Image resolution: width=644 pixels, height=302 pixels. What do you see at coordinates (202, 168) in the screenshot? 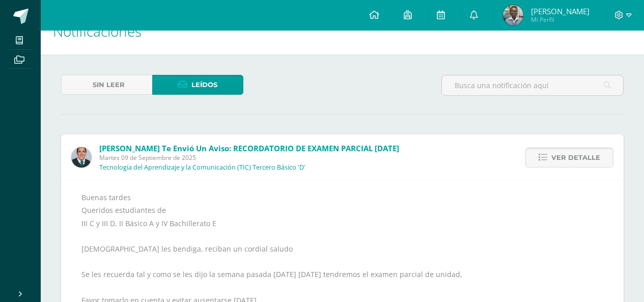
I see `p: Tecnología del Aprendizaje y la Comunicación (TIC) Tercero Básico 'D'` at bounding box center [202, 168].